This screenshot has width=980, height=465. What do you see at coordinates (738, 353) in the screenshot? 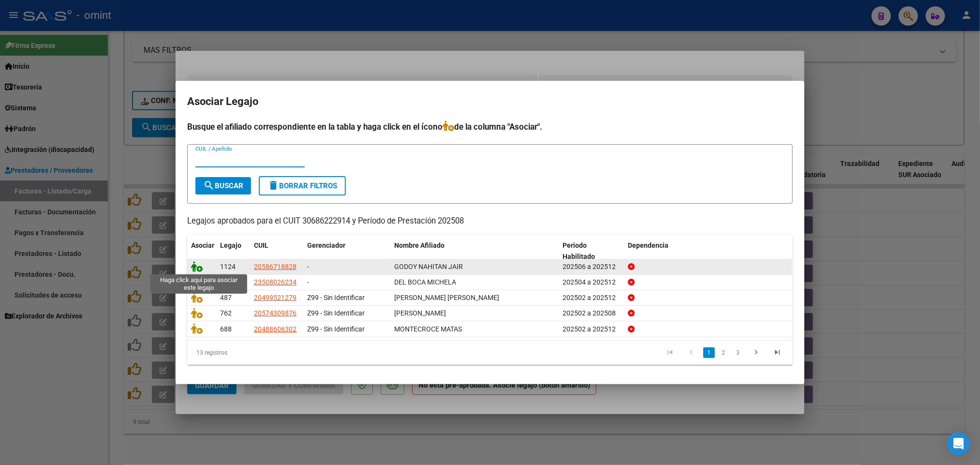
I see `a: 3` at bounding box center [738, 353].